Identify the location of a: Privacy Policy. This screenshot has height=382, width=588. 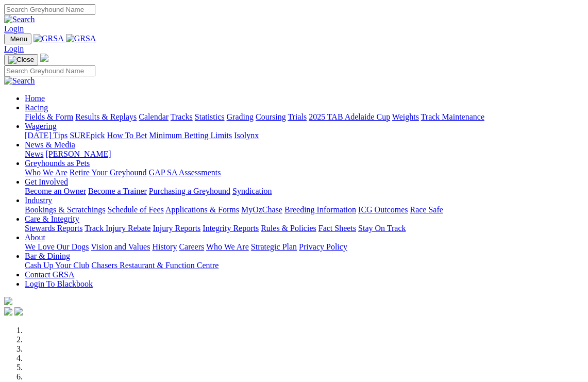
(323, 246).